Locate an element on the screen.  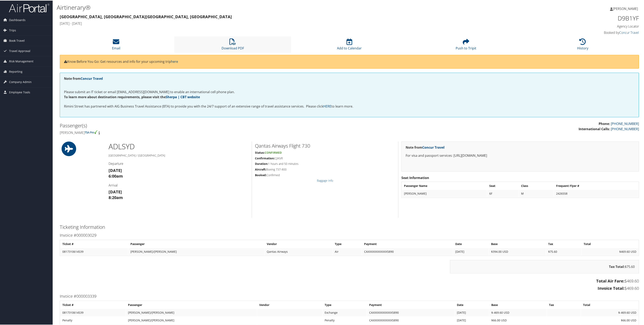
td: $-469.60 USD is located at coordinates (518, 312).